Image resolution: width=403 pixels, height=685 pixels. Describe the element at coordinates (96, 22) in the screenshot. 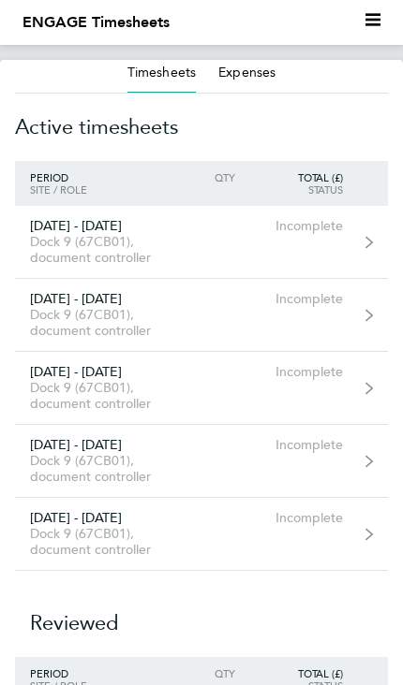

I see `li: ENGAGE Timesheets` at that location.